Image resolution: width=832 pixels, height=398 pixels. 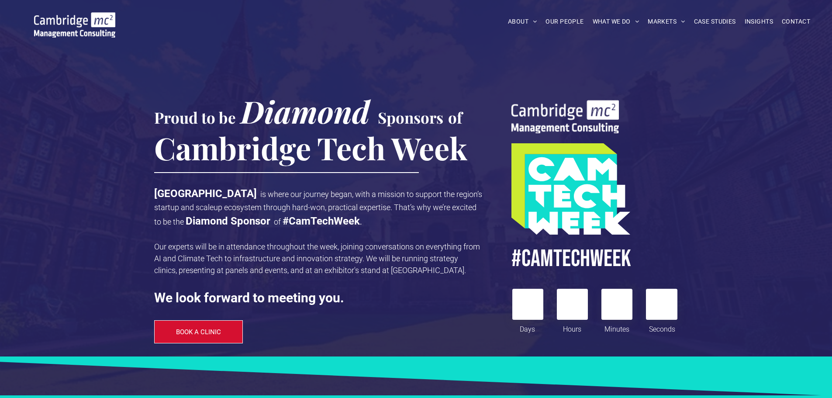 What do you see at coordinates (249, 297) in the screenshot?
I see `strong: We look forward to meeting you.` at bounding box center [249, 297].